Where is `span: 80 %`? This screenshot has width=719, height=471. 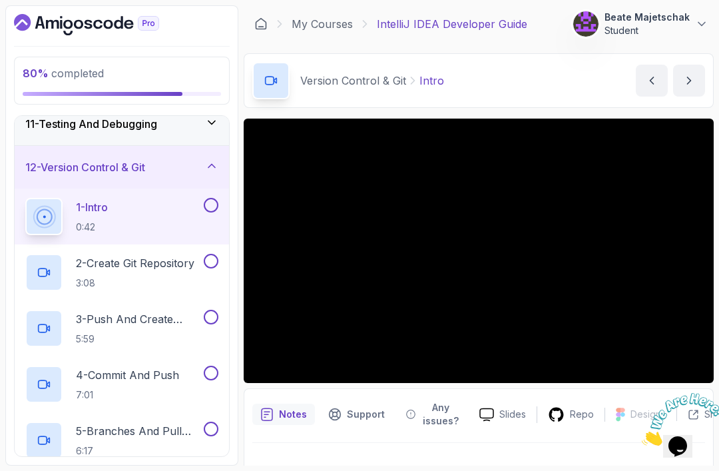 span: 80 % is located at coordinates (35, 73).